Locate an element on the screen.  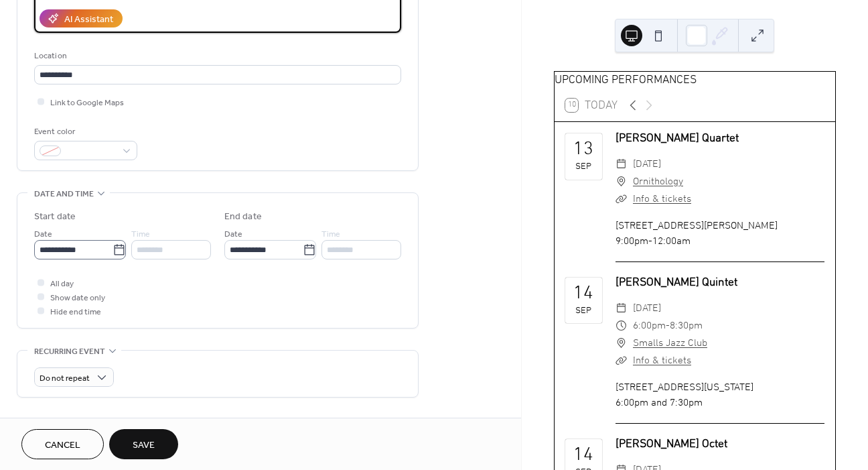
span: 6:00pm is located at coordinates (649, 325).